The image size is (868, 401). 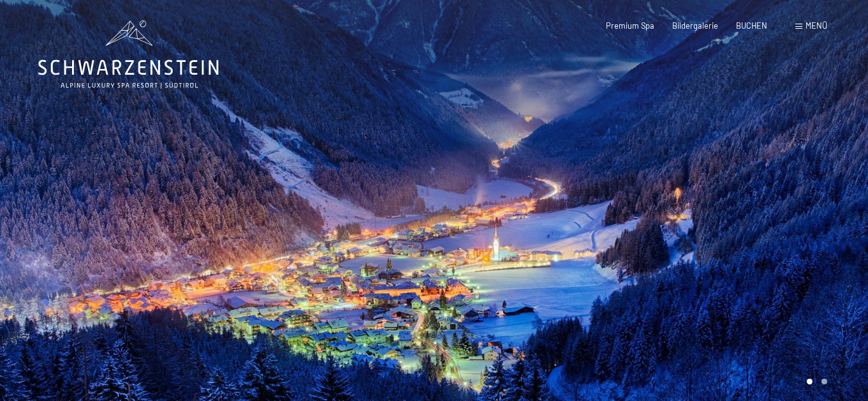 I want to click on span: BUCHEN, so click(x=752, y=26).